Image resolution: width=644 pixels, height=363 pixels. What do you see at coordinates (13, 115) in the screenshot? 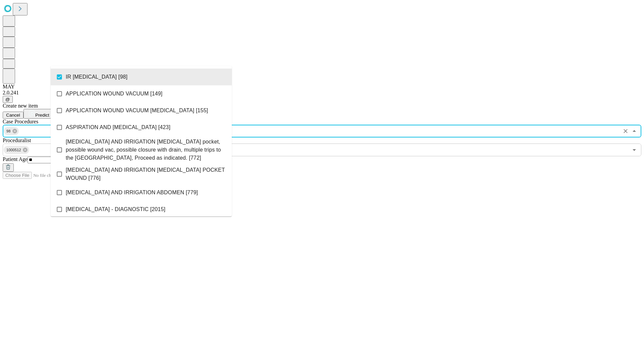
I see `button: Cancel` at bounding box center [13, 115].